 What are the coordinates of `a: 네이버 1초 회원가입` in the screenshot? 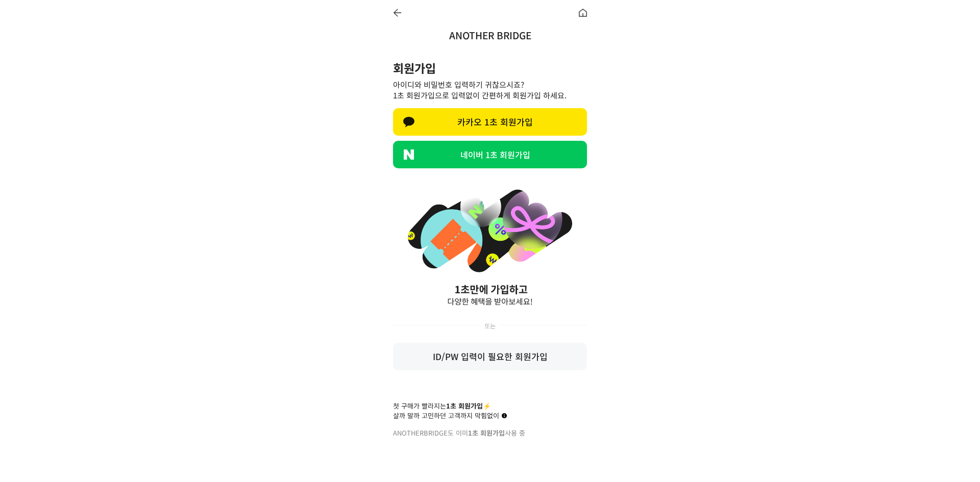 It's located at (490, 154).